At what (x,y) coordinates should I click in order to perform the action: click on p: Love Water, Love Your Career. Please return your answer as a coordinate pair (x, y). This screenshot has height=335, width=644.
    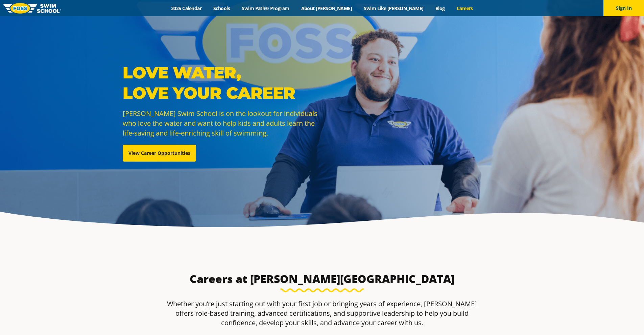
    Looking at the image, I should click on (221, 83).